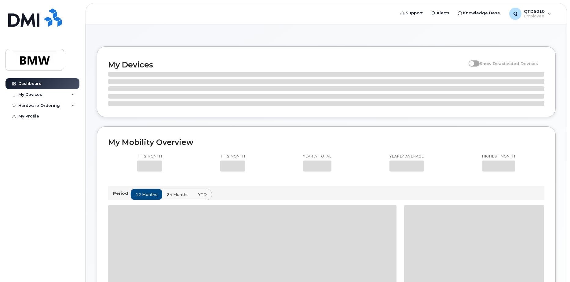 The image size is (570, 282). What do you see at coordinates (509, 64) in the screenshot?
I see `span: Show Deactivated Devices` at bounding box center [509, 64].